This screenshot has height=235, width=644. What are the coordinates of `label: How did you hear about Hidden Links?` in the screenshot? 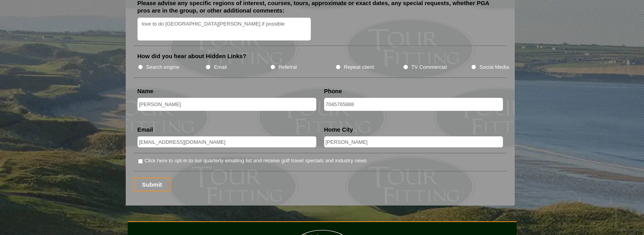 It's located at (192, 57).